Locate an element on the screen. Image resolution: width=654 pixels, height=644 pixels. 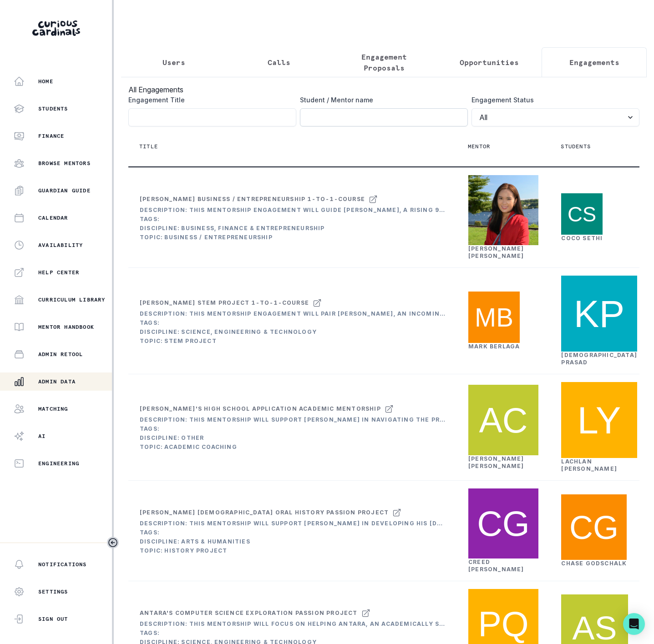
p: Admin Data is located at coordinates (57, 381).